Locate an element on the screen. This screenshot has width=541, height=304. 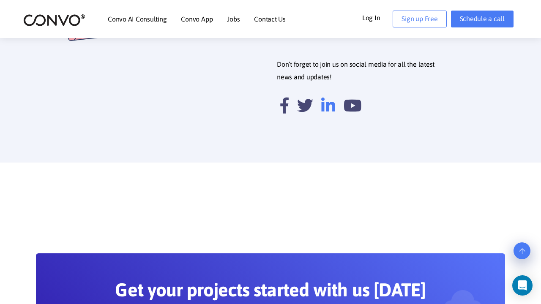
a: Sign up Free is located at coordinates (419, 19).